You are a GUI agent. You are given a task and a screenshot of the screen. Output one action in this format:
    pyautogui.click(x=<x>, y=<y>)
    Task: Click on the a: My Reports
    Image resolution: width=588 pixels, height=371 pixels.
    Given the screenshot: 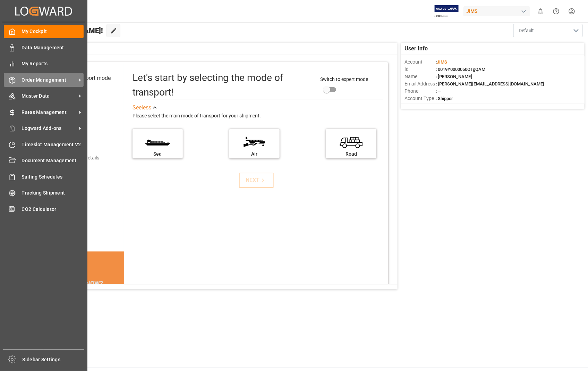 What is the action you would take?
    pyautogui.click(x=44, y=63)
    